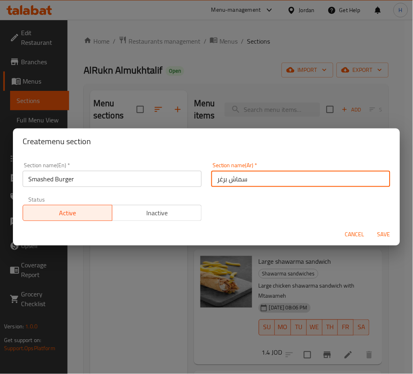 The height and width of the screenshot is (374, 413). Describe the element at coordinates (68, 213) in the screenshot. I see `button: Active` at that location.